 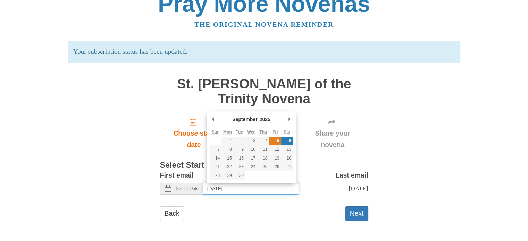 I want to click on a: Choose start date, so click(x=194, y=134).